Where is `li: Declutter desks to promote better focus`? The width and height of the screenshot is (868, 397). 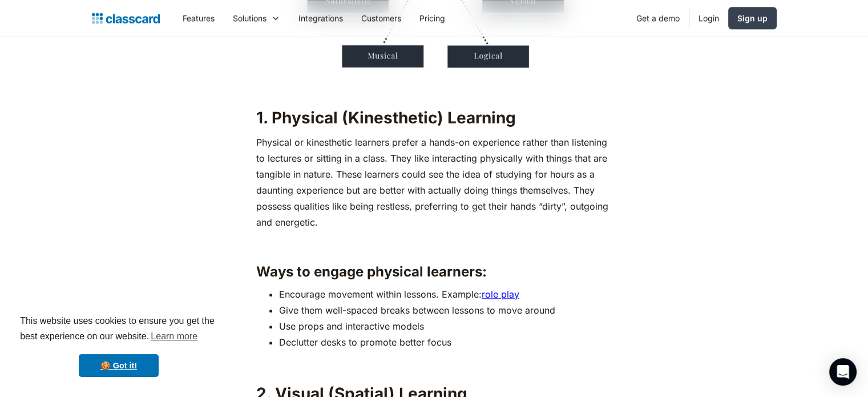
li: Declutter desks to promote better focus is located at coordinates (445, 342).